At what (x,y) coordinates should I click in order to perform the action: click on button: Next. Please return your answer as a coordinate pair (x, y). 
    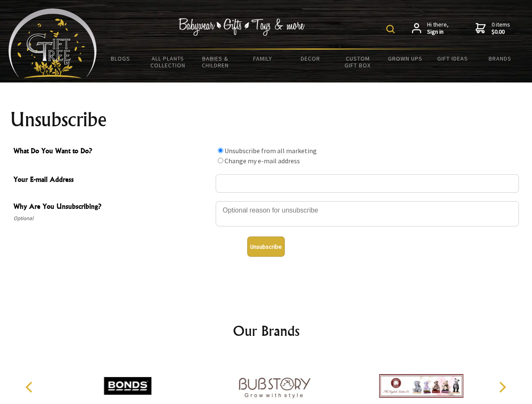
    Looking at the image, I should click on (503, 388).